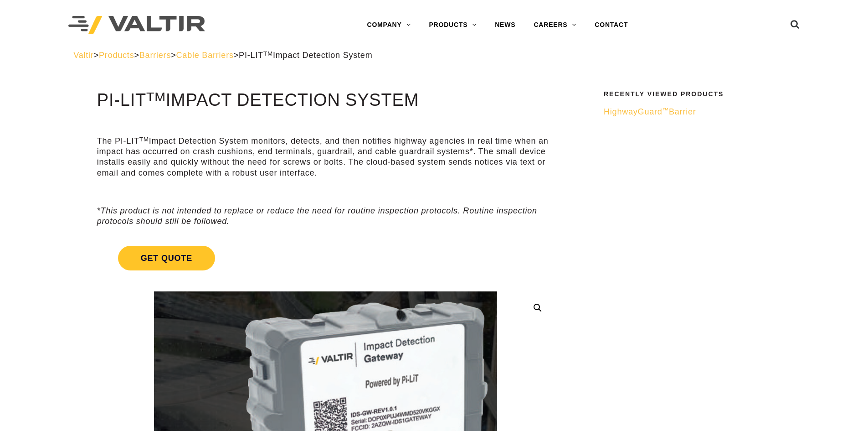 The height and width of the screenshot is (431, 868). I want to click on a: NEWS, so click(505, 25).